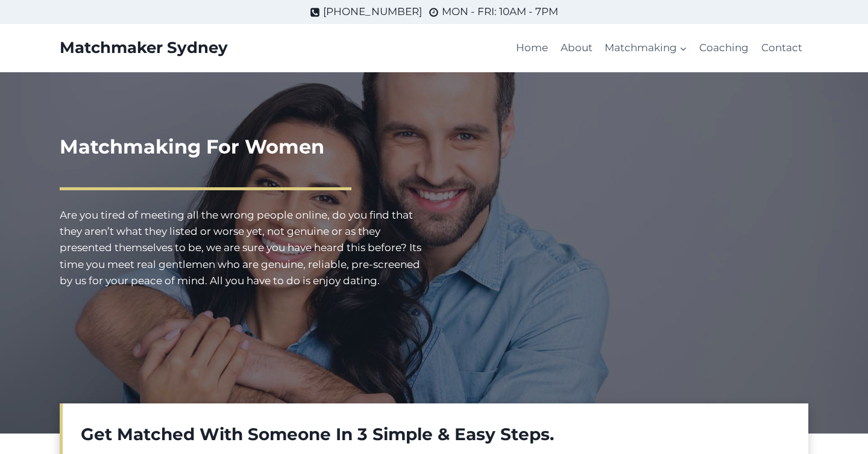 Image resolution: width=868 pixels, height=454 pixels. Describe the element at coordinates (532, 48) in the screenshot. I see `a: Home` at that location.